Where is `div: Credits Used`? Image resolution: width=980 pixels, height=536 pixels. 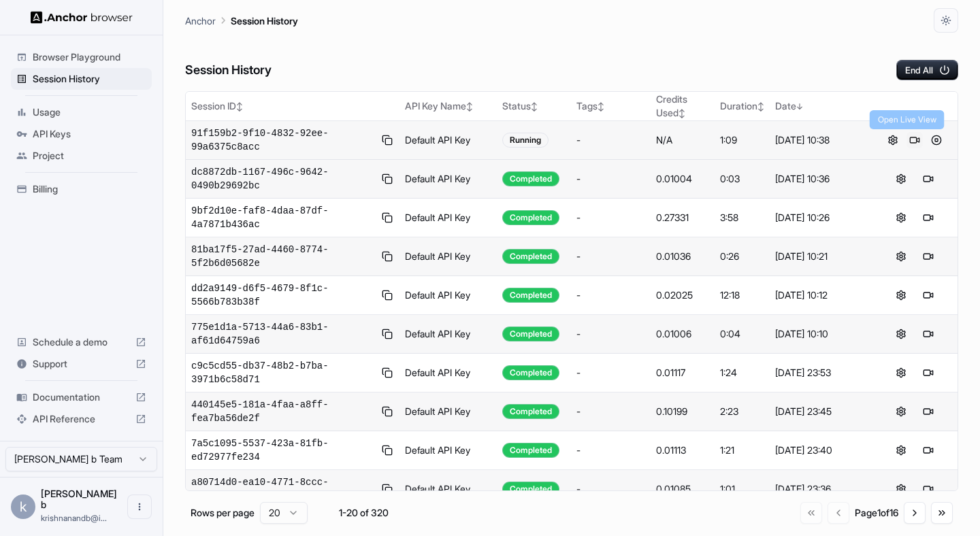 div: Credits Used is located at coordinates (683, 106).